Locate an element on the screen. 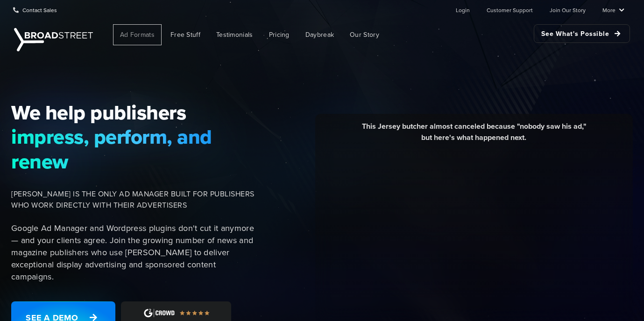  span: Our Story is located at coordinates (364, 35).